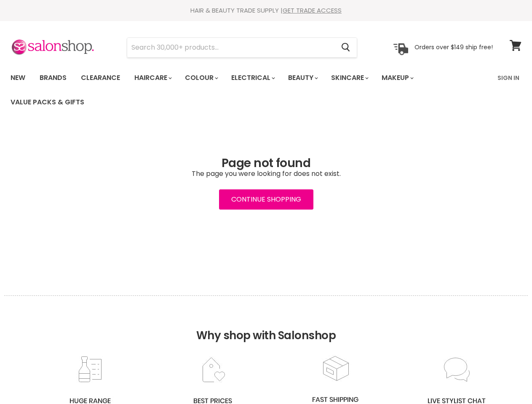  Describe the element at coordinates (201, 78) in the screenshot. I see `a: Colour` at that location.